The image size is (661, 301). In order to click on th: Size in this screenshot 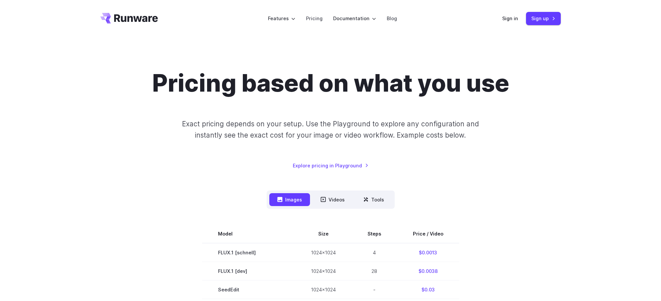, I will do `click(323, 234)`.